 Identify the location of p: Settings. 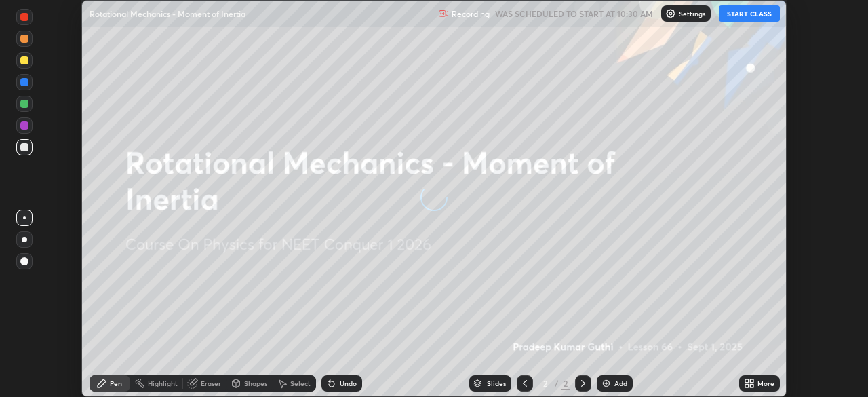
(692, 13).